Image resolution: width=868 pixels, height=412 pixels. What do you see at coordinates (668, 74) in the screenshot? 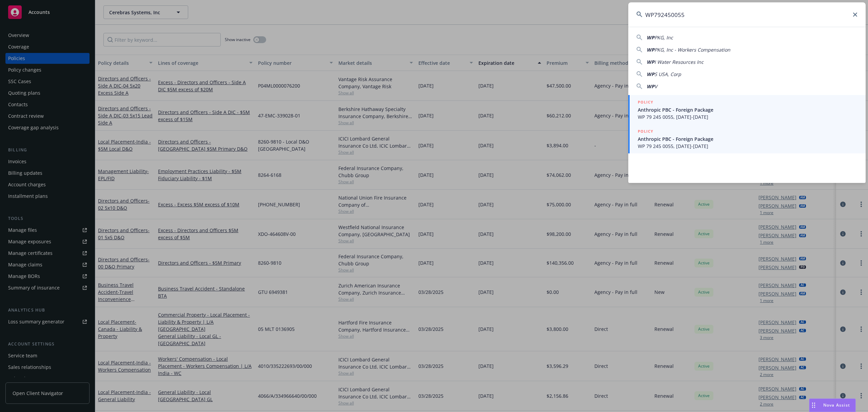
I see `span: S USA, Corp` at bounding box center [668, 74].